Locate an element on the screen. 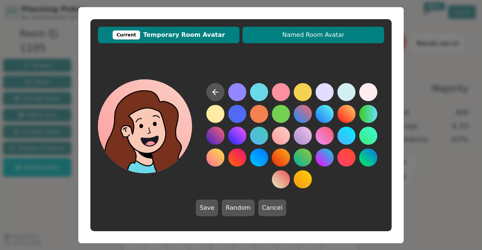 The width and height of the screenshot is (482, 250). span: Named Room Avatar is located at coordinates (313, 35).